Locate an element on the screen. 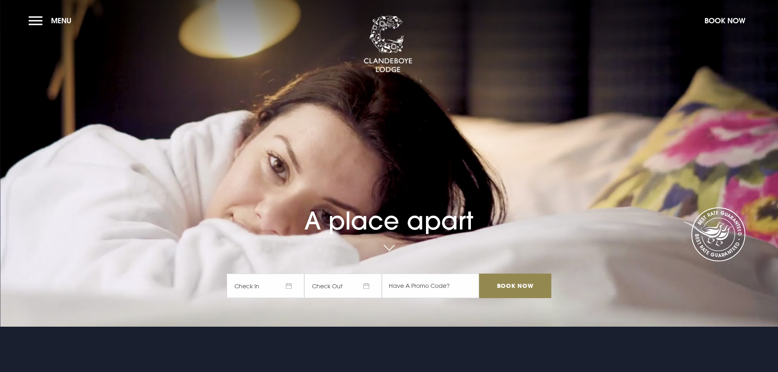 The image size is (778, 372). input: Have A Promo Code? is located at coordinates (431, 286).